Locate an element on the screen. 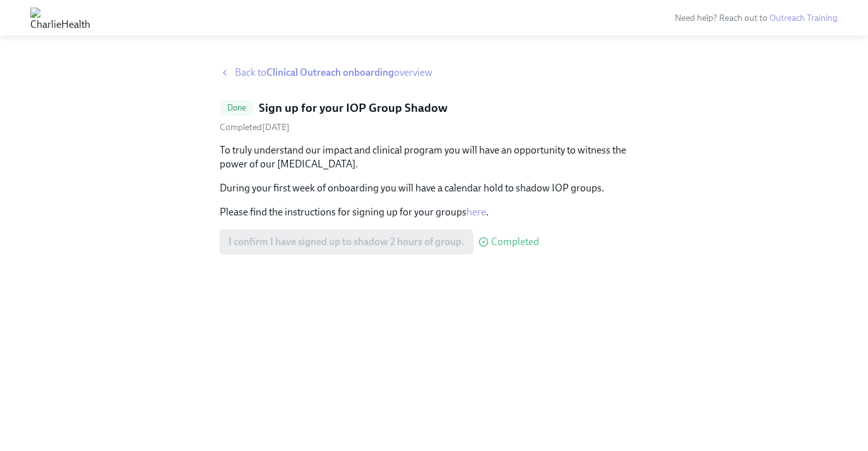  h5: Sign up for your IOP Group Shadow is located at coordinates (353, 108).